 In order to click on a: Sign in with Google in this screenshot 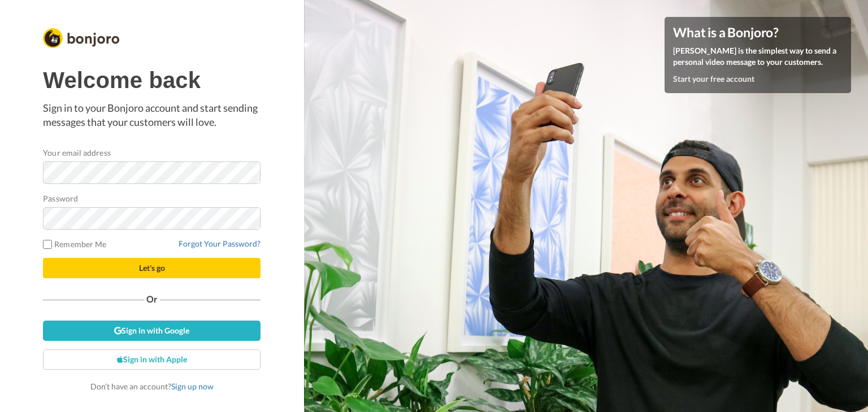, I will do `click(151, 331)`.